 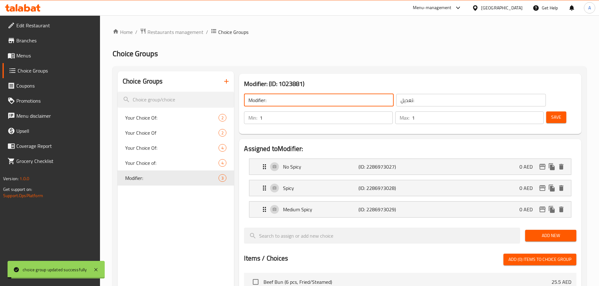 I want to click on div: Your Choice Of:2, so click(x=176, y=118).